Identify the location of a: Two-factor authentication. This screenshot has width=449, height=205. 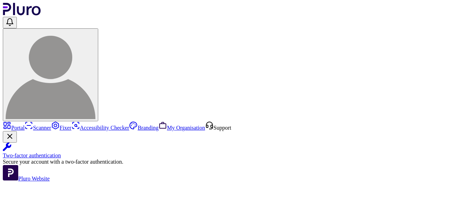
(224, 151).